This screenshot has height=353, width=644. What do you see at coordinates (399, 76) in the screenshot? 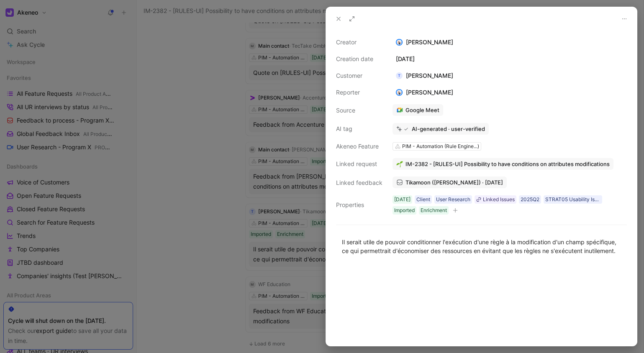
I see `div: T` at bounding box center [399, 76].